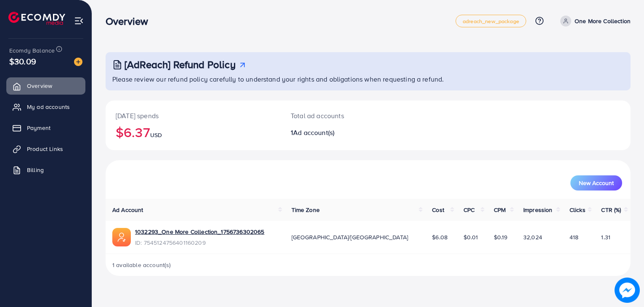  I want to click on button: New Account, so click(596, 183).